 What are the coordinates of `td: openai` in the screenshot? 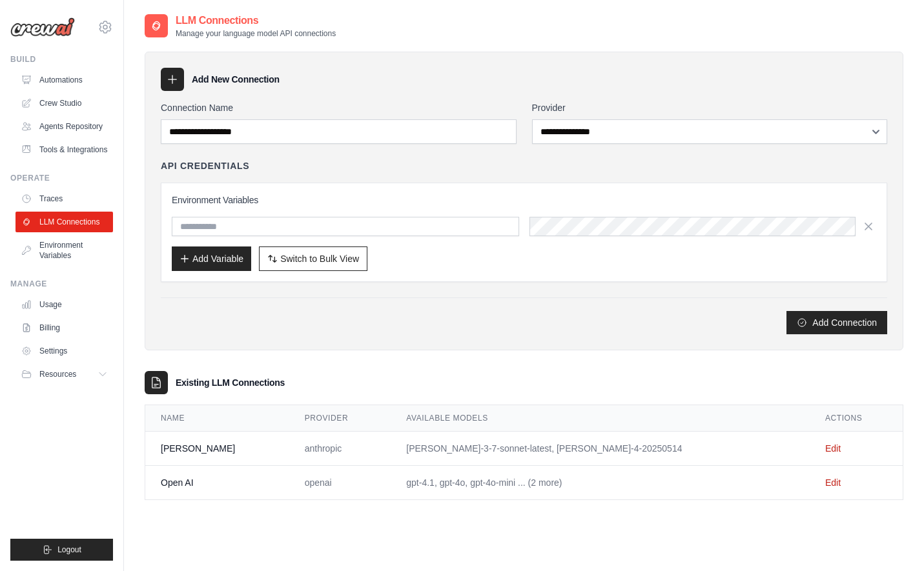 It's located at (340, 483).